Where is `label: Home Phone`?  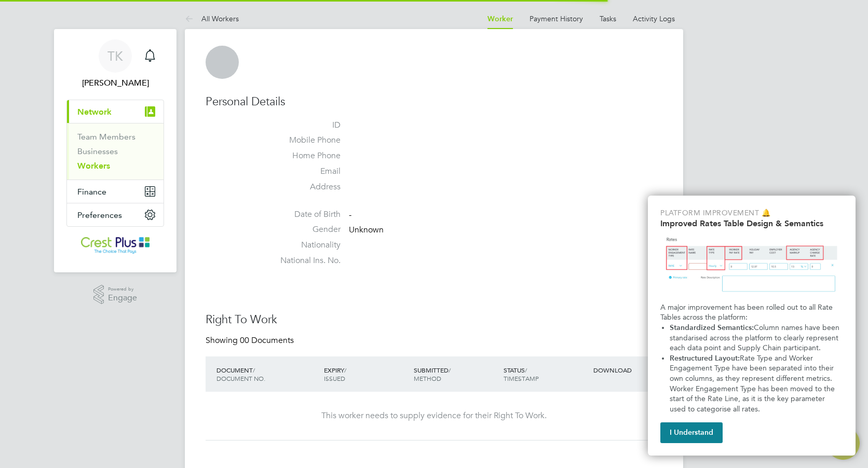
label: Home Phone is located at coordinates (304, 156).